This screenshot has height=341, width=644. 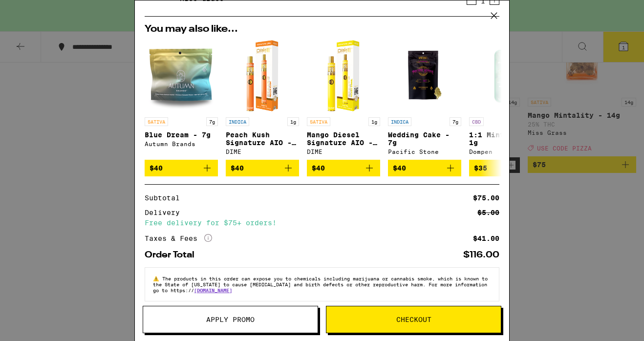 I want to click on span: $35, so click(x=480, y=168).